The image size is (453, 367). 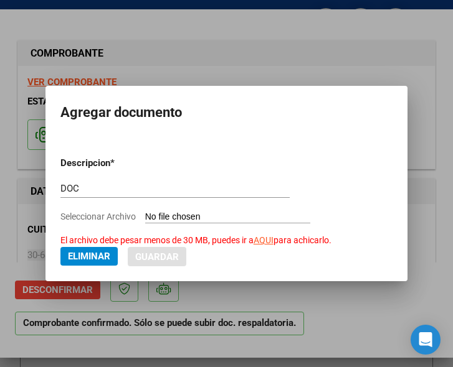 I want to click on span: Eliminar, so click(x=89, y=257).